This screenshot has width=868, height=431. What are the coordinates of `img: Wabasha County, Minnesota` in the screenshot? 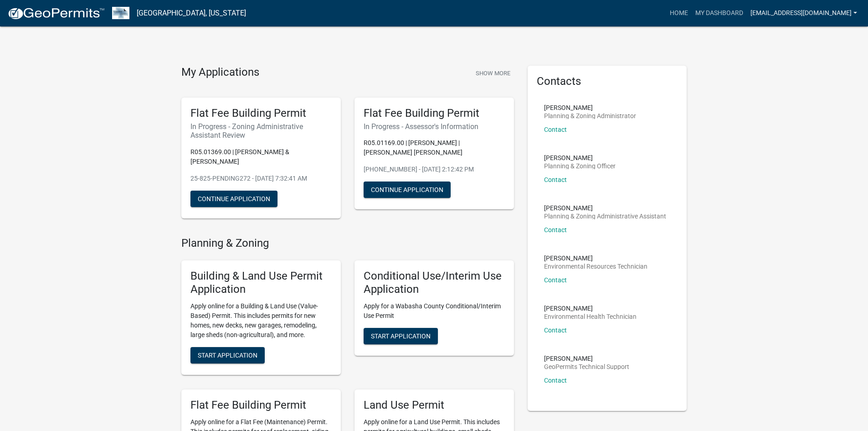 It's located at (120, 13).